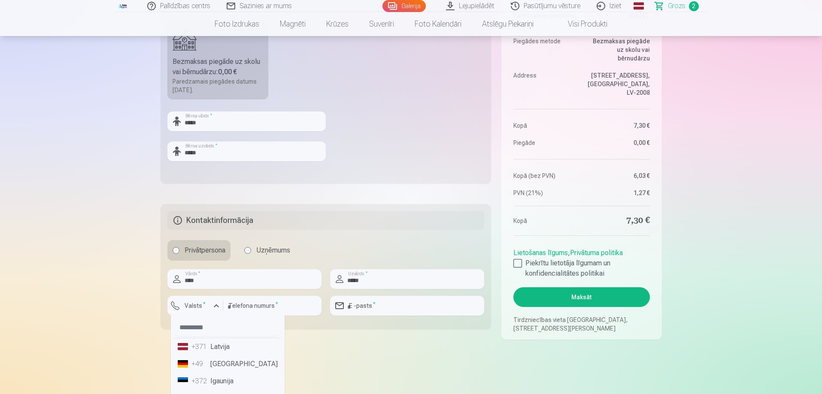 The width and height of the screenshot is (822, 394). What do you see at coordinates (438, 24) in the screenshot?
I see `a: Foto kalendāri` at bounding box center [438, 24].